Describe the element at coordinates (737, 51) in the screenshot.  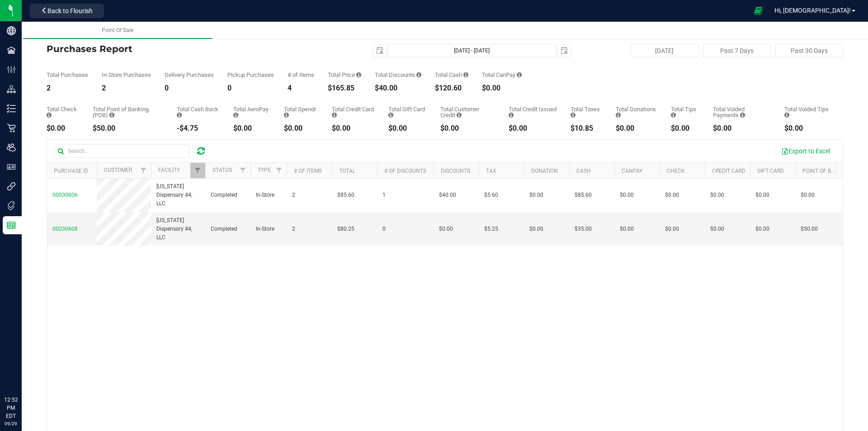
I see `button: Past 7 Days` at that location.